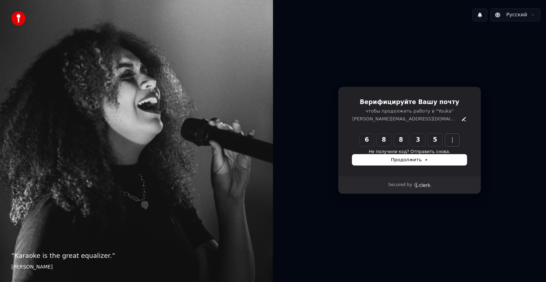  What do you see at coordinates (409, 160) in the screenshot?
I see `span: Продолжить` at bounding box center [409, 160].